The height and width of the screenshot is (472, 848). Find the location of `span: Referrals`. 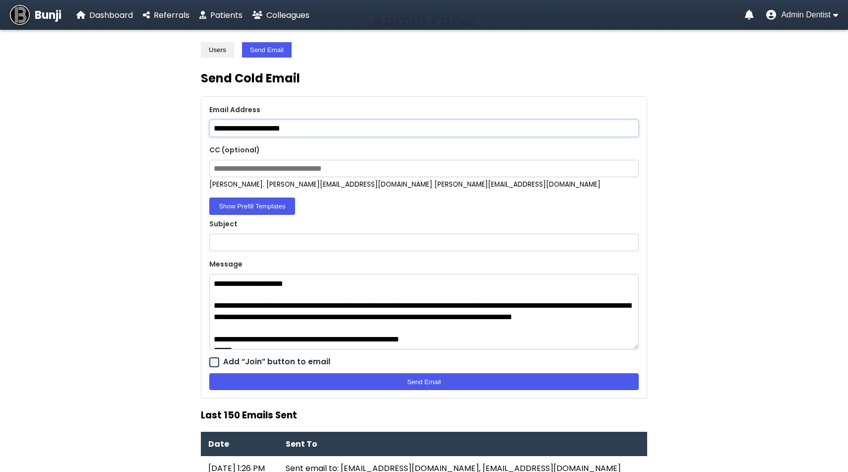

span: Referrals is located at coordinates (172, 15).